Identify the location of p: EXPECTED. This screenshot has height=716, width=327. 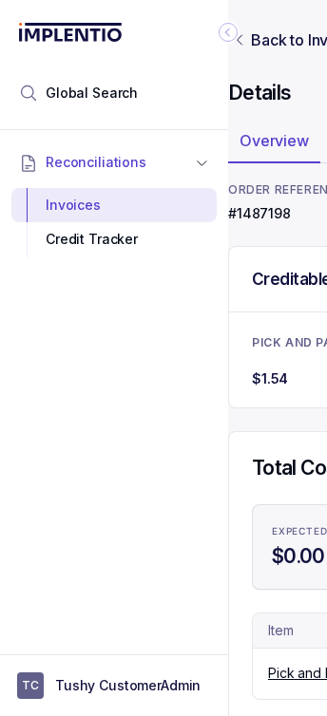
(299, 532).